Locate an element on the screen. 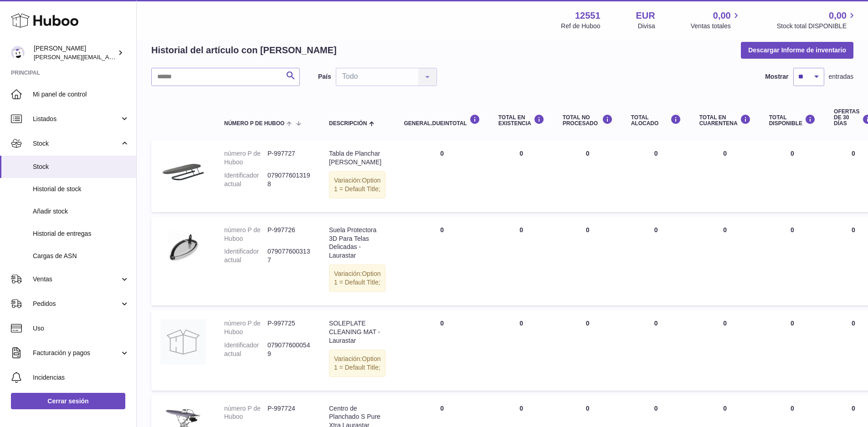 This screenshot has width=868, height=427. span: Stock total DISPONIBLE is located at coordinates (817, 26).